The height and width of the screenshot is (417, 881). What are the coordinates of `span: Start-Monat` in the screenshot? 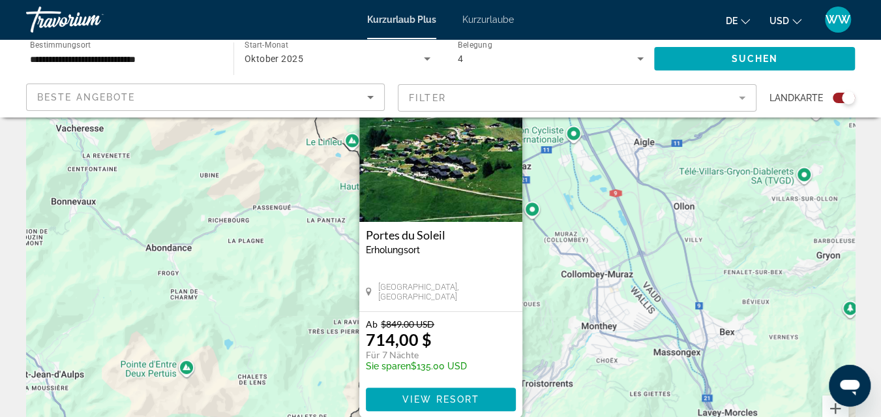 It's located at (266, 45).